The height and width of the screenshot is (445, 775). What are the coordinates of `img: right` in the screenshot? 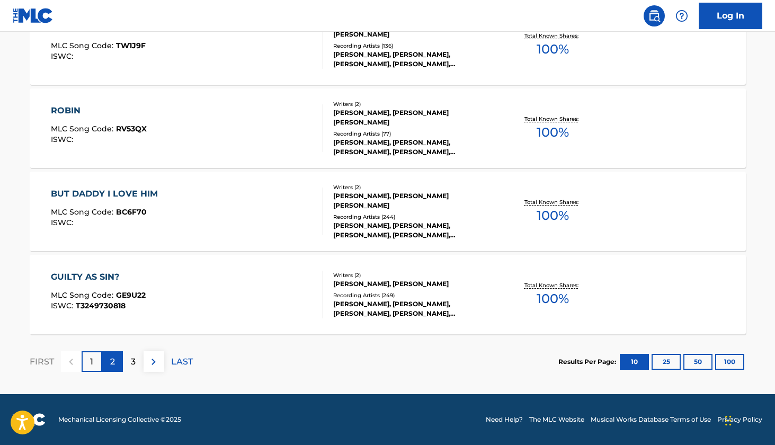 It's located at (154, 362).